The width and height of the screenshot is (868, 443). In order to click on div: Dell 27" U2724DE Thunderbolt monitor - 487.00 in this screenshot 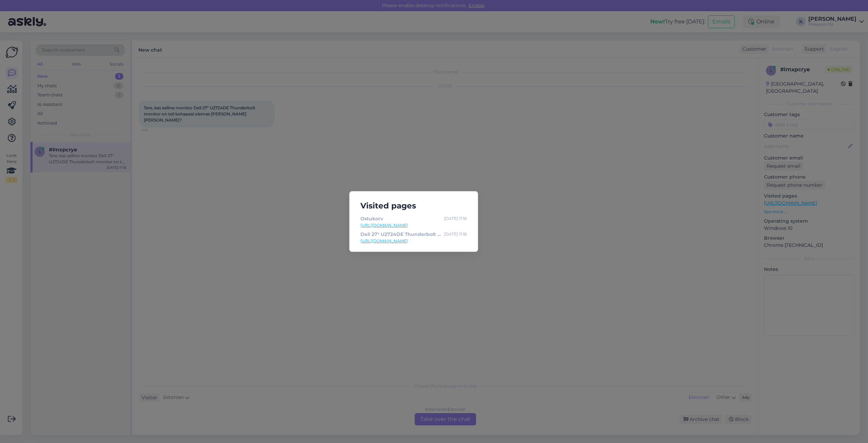, I will do `click(401, 234)`.